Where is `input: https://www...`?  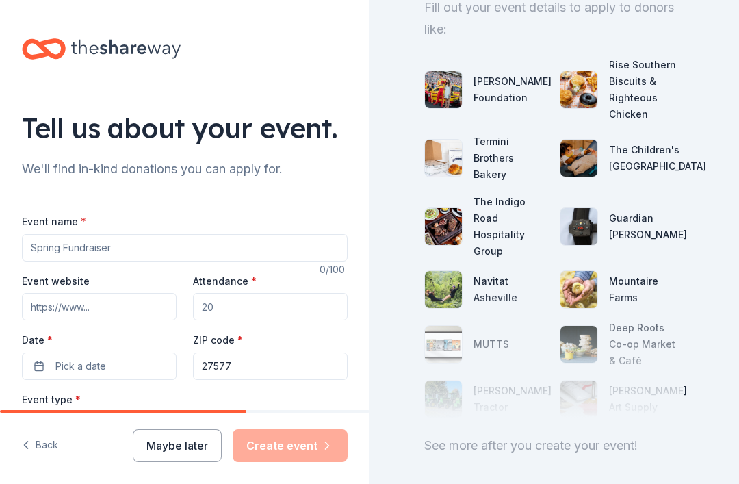 input: https://www... is located at coordinates (99, 306).